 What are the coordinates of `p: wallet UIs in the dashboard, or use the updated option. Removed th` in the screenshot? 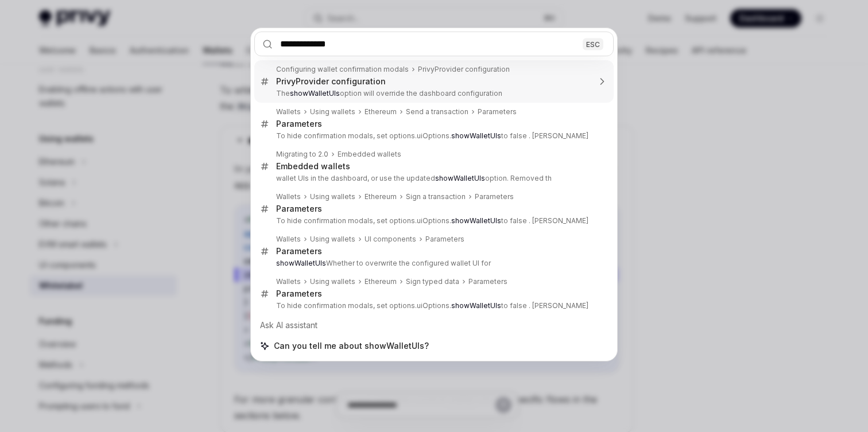 It's located at (433, 179).